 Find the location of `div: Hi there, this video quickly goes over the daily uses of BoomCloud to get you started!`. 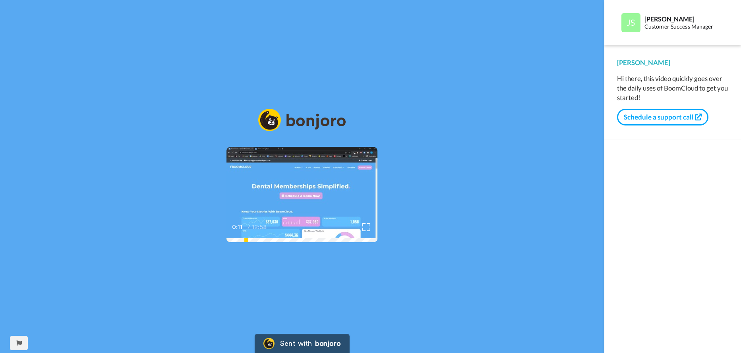

div: Hi there, this video quickly goes over the daily uses of BoomCloud to get you started! is located at coordinates (673, 88).